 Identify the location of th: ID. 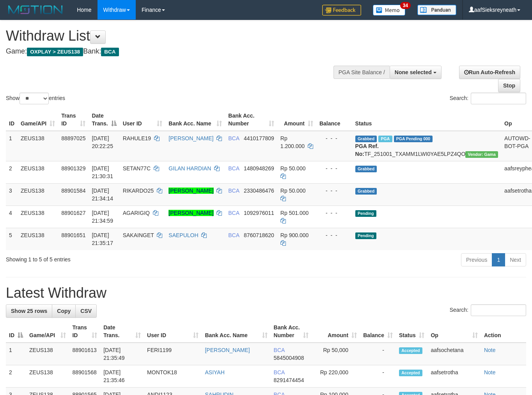
(12, 119).